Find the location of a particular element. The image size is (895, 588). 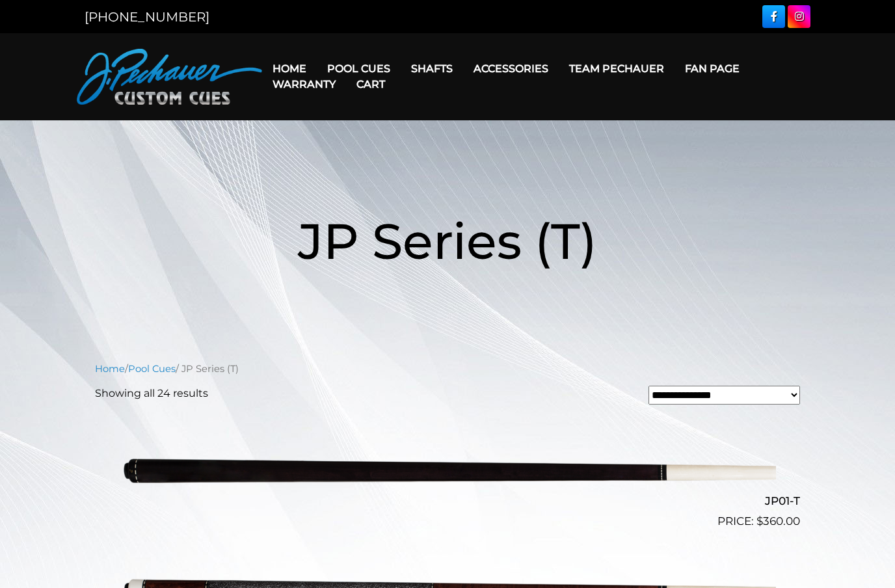

img: JP01-T is located at coordinates (448, 470).